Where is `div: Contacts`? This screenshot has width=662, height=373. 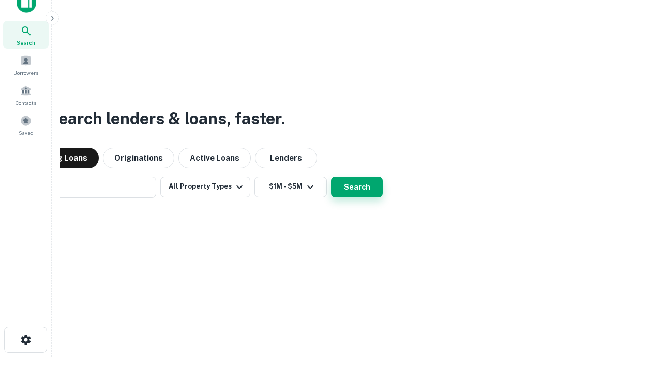 div: Contacts is located at coordinates (26, 95).